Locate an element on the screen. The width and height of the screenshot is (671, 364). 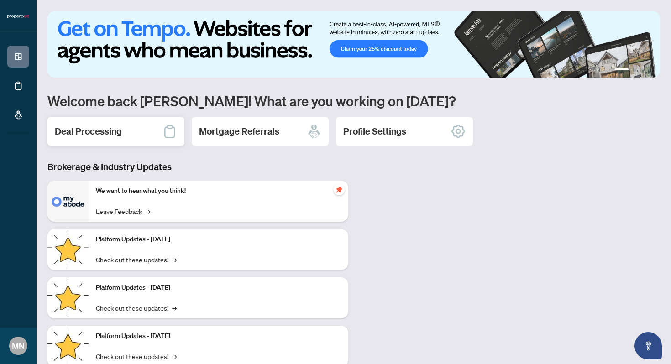
button: 4 is located at coordinates (649, 70).